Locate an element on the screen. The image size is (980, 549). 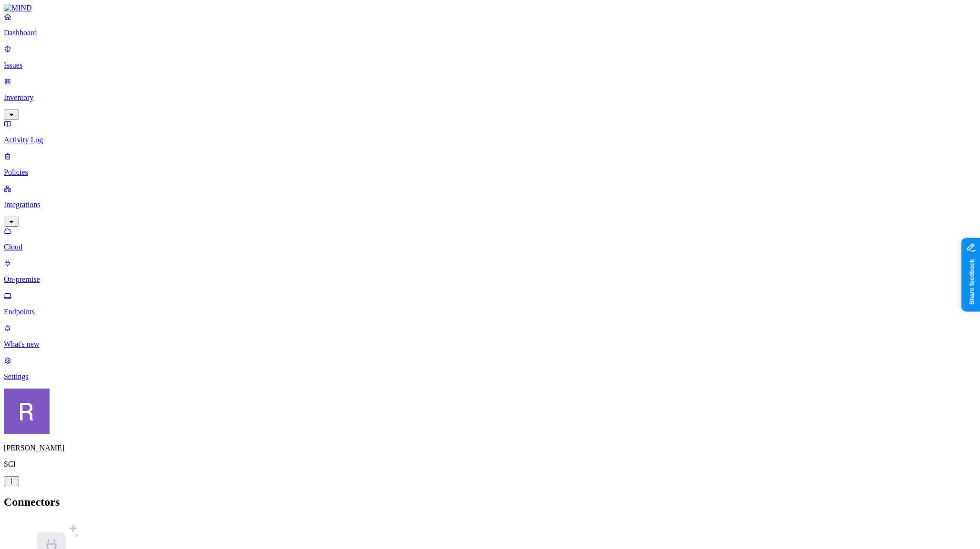
a: Policies is located at coordinates (490, 164).